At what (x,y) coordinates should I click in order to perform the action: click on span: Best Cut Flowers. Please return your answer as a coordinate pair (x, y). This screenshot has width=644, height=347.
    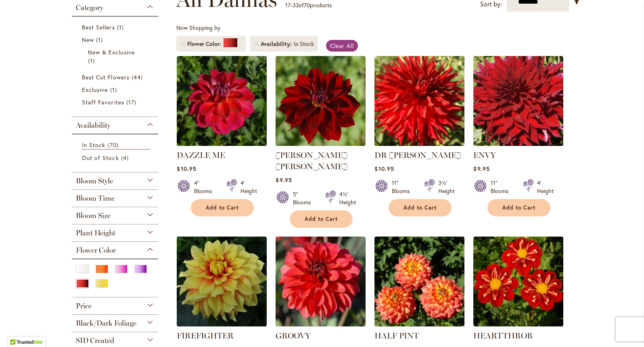
    Looking at the image, I should click on (106, 77).